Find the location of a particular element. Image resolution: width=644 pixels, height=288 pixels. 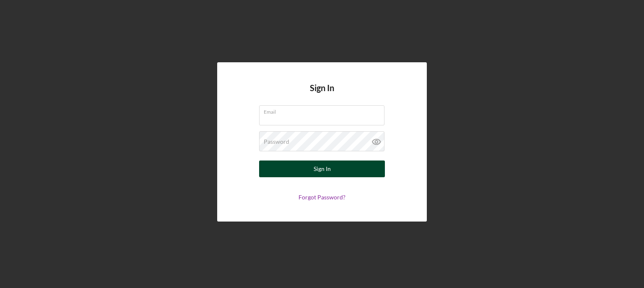

div: Sign In is located at coordinates (322, 169).